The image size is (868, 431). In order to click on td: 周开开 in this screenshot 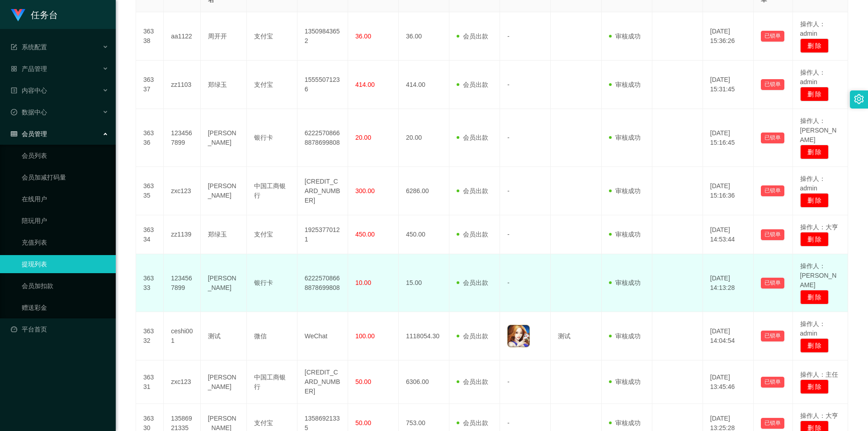, I will do `click(224, 36)`.